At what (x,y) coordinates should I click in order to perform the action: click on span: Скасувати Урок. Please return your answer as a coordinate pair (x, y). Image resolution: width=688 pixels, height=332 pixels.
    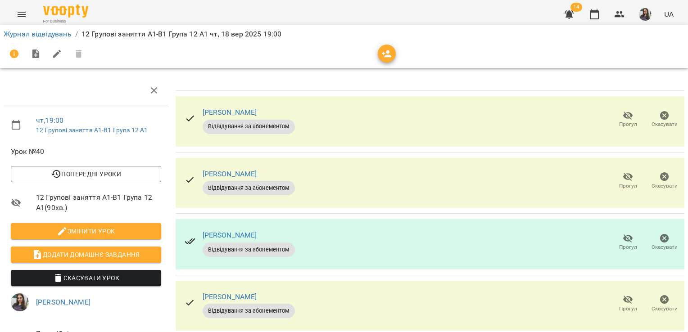
    Looking at the image, I should click on (86, 278).